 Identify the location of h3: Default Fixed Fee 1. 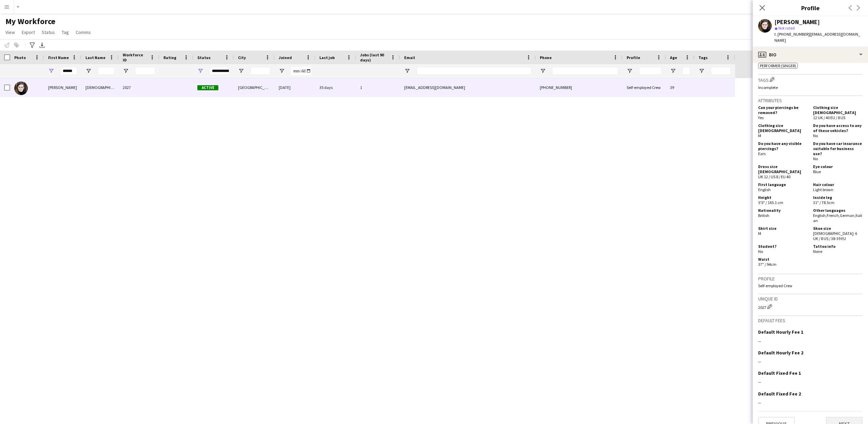
(780, 373).